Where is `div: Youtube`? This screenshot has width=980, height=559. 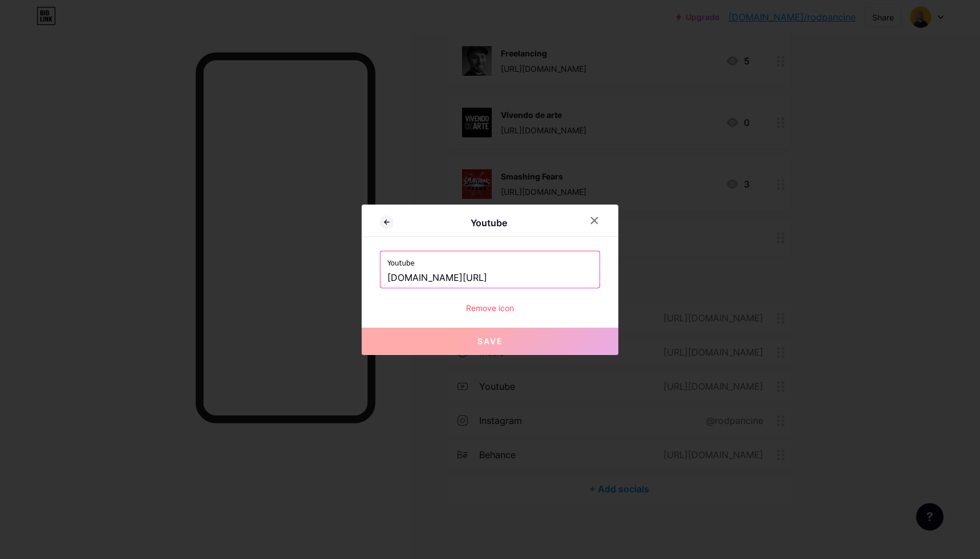
div: Youtube is located at coordinates (488, 223).